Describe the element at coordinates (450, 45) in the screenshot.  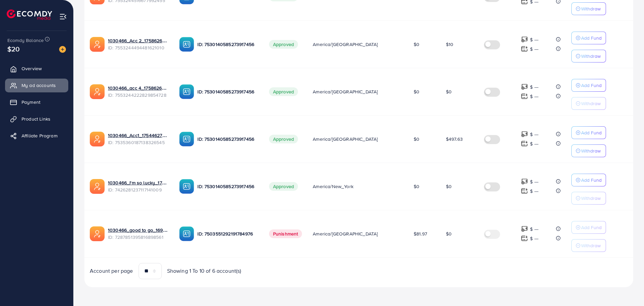
I see `span: $10` at that location.